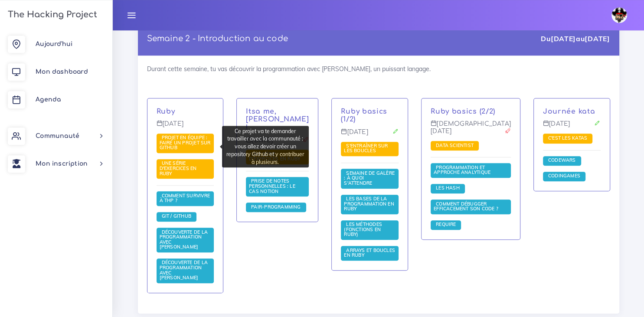 The height and width of the screenshot is (317, 644). I want to click on span: Les méthodes (fonctions en Ruby), so click(363, 229).